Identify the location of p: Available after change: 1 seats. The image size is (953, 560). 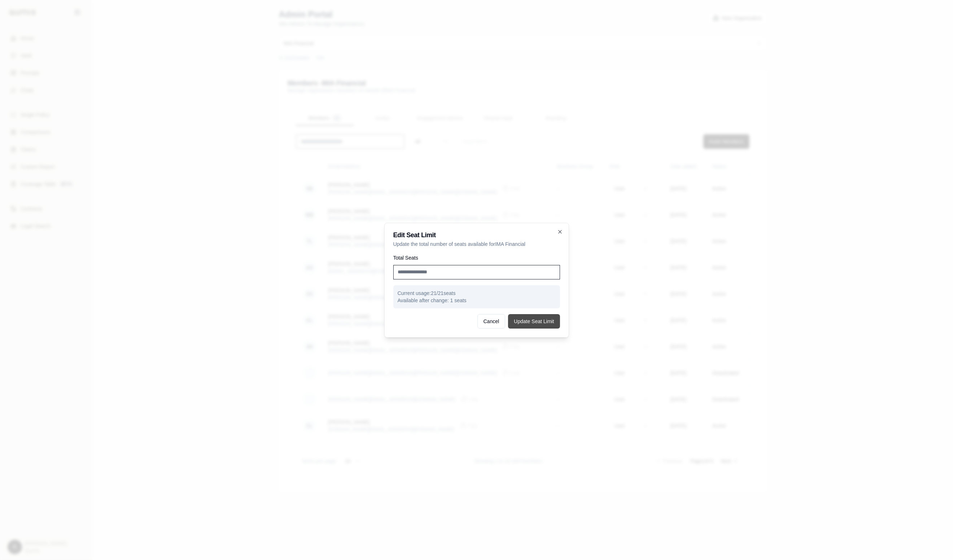
(477, 301).